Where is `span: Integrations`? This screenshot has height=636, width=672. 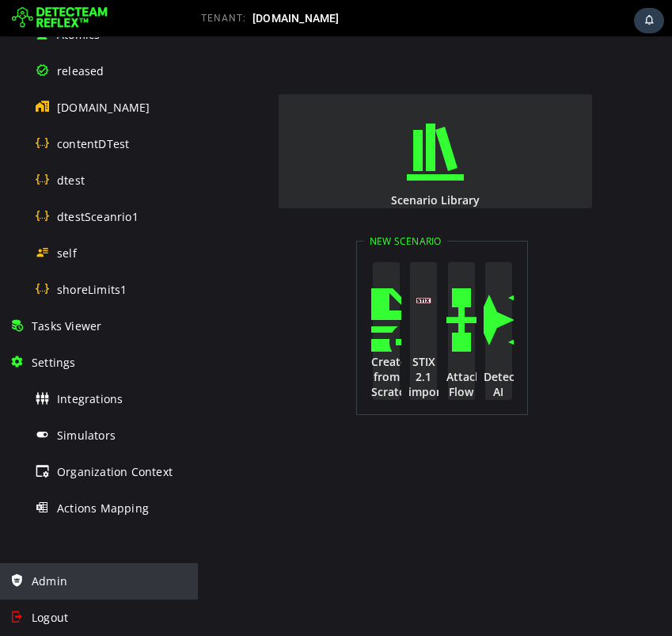 span: Integrations is located at coordinates (90, 398).